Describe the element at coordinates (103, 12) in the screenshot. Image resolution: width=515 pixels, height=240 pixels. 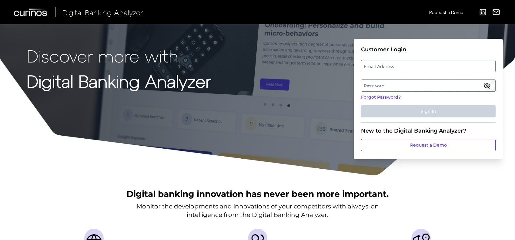
I see `span: Digital Banking Analyzer` at that location.